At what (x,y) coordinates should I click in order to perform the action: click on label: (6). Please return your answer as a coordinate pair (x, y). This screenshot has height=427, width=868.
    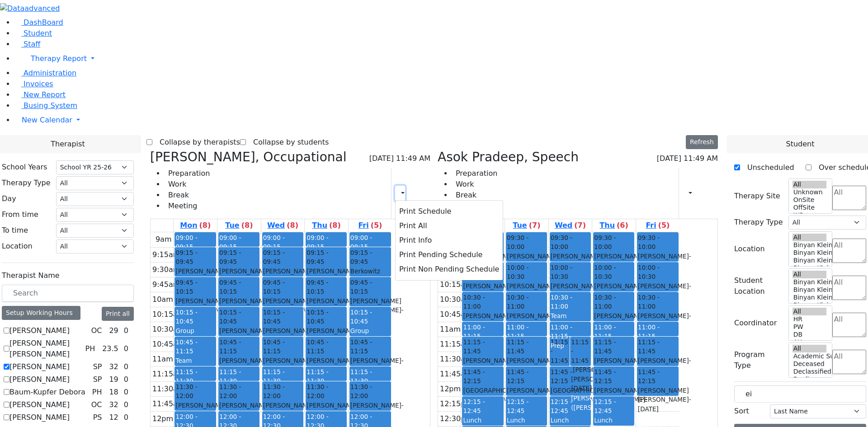
    Looking at the image, I should click on (623, 225).